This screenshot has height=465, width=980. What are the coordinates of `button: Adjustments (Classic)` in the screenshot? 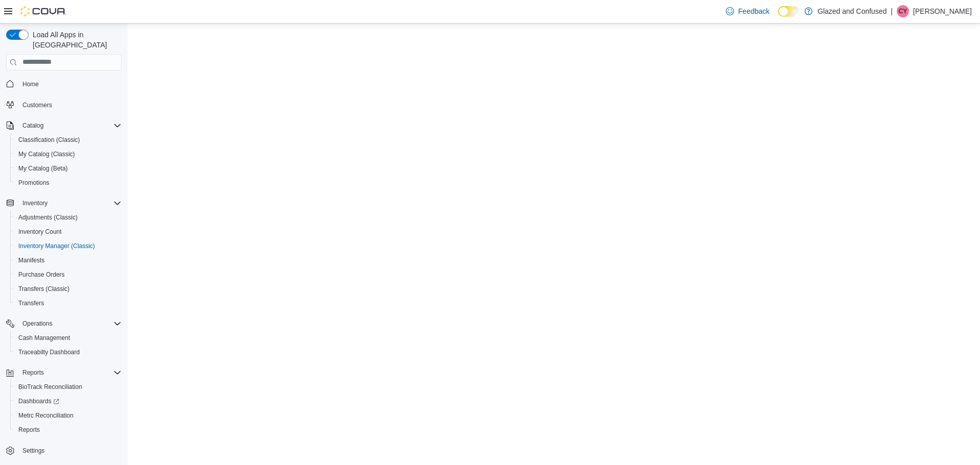 It's located at (68, 217).